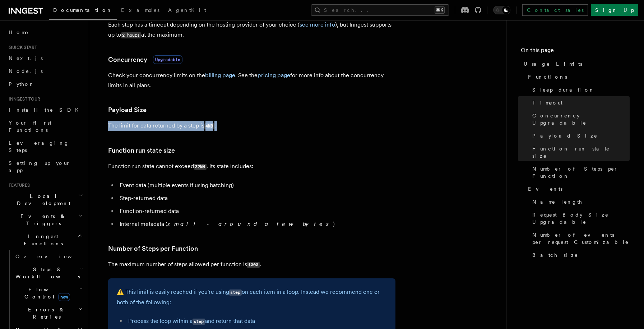 This screenshot has height=329, width=644. I want to click on a: Setting up your app, so click(45, 166).